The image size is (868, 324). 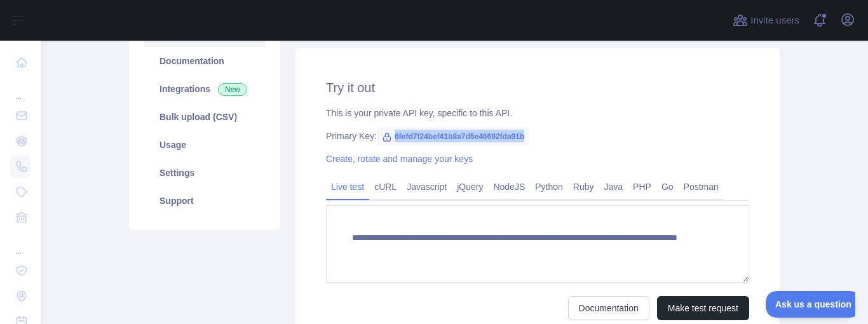 What do you see at coordinates (538, 113) in the screenshot?
I see `div: This is your private API key, specific to this API.` at bounding box center [538, 113].